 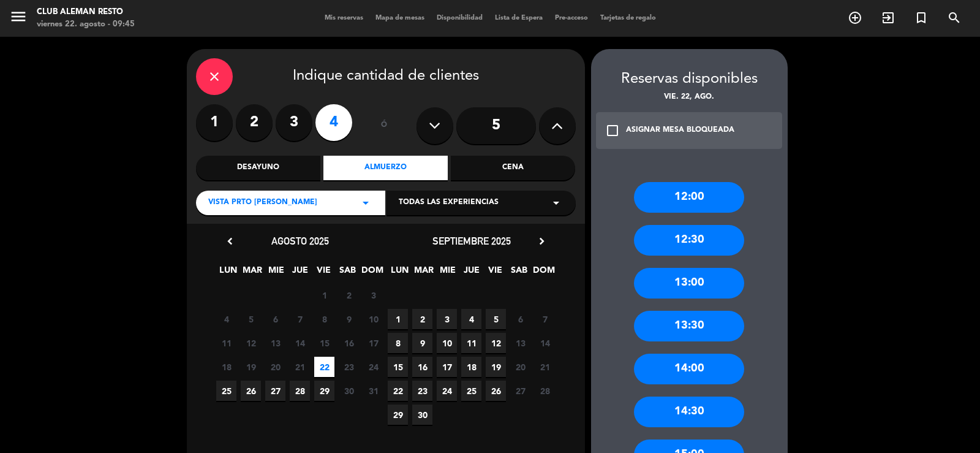 I want to click on span: 15, so click(x=324, y=343).